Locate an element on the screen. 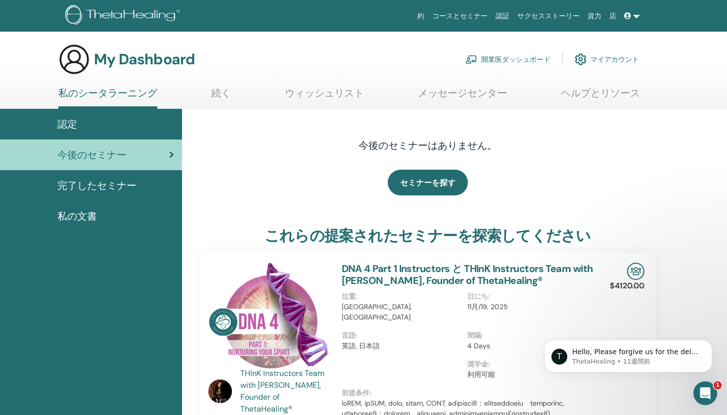  img: default.jpg is located at coordinates (220, 391).